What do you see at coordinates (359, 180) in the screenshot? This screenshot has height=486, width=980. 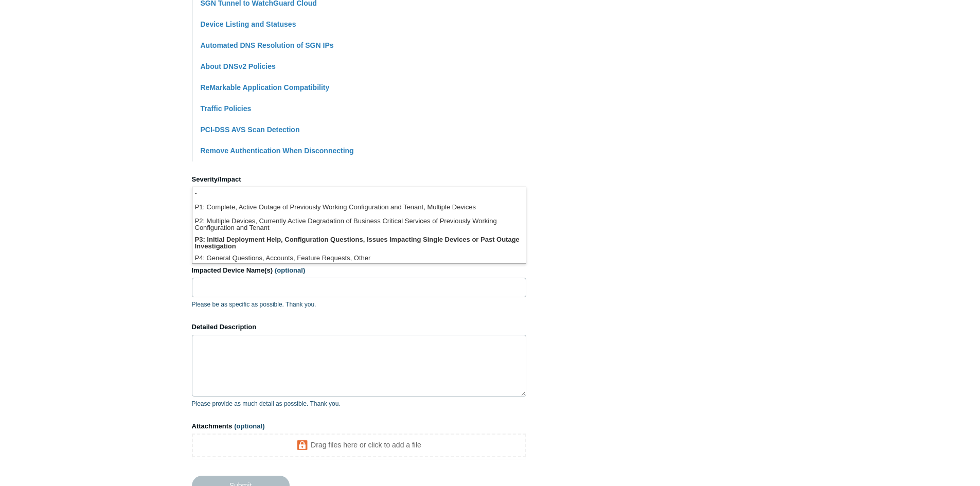 I see `label: Severity/Impact` at bounding box center [359, 180].